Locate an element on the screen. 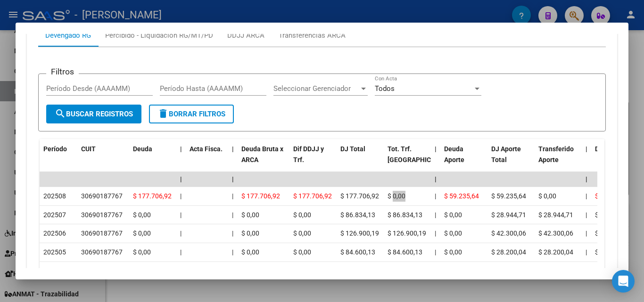 Image resolution: width=644 pixels, height=302 pixels. h3: Filtros is located at coordinates (62, 72).